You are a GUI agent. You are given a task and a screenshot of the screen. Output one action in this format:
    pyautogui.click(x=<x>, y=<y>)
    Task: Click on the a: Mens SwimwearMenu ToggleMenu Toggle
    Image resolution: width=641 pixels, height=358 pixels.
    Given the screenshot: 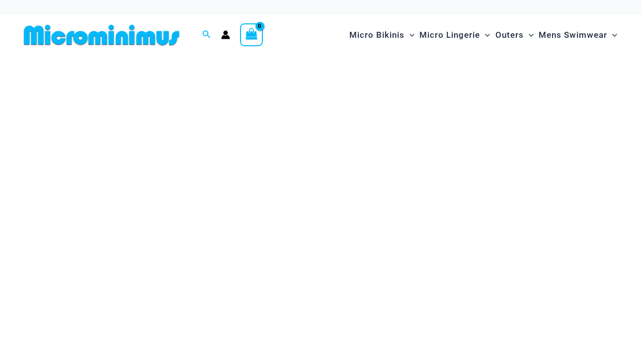 What is the action you would take?
    pyautogui.click(x=577, y=35)
    